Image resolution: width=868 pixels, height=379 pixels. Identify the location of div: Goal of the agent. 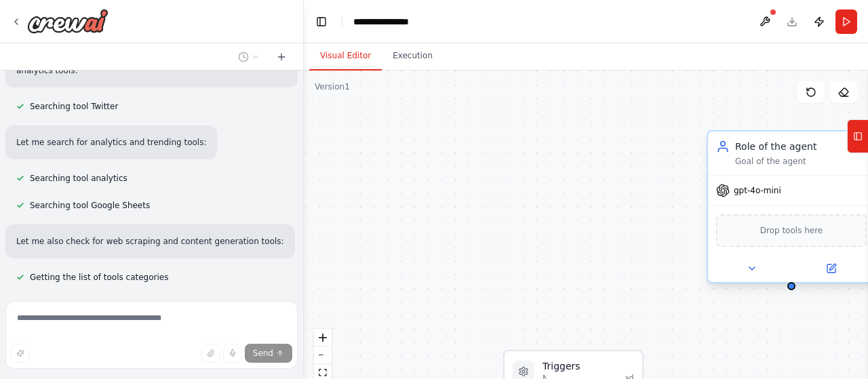
(801, 161).